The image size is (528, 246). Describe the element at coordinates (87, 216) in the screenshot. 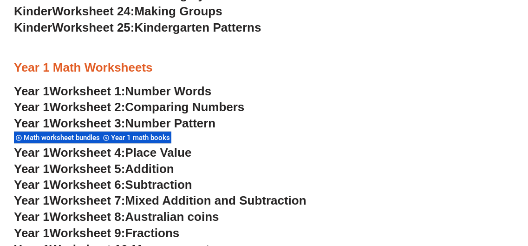

I see `span: Worksheet 8:` at that location.